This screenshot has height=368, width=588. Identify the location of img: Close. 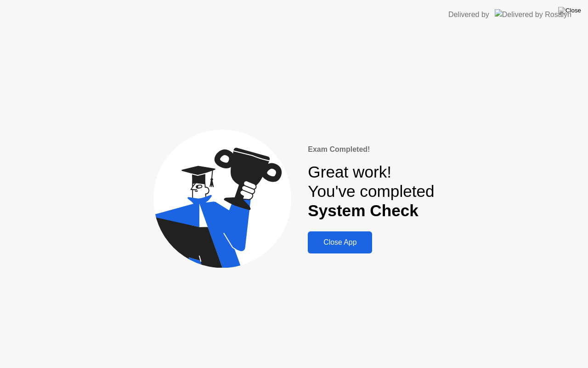
(569, 10).